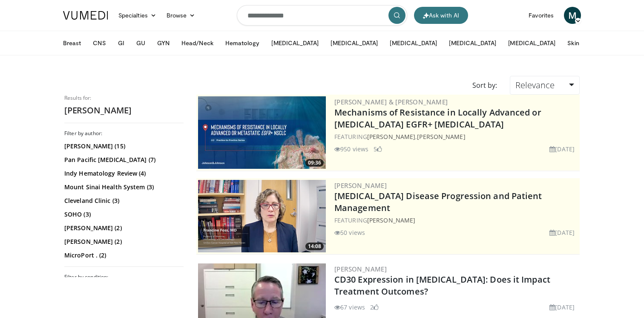 Image resolution: width=644 pixels, height=318 pixels. Describe the element at coordinates (86, 15) in the screenshot. I see `img: VuMedi Logo` at that location.